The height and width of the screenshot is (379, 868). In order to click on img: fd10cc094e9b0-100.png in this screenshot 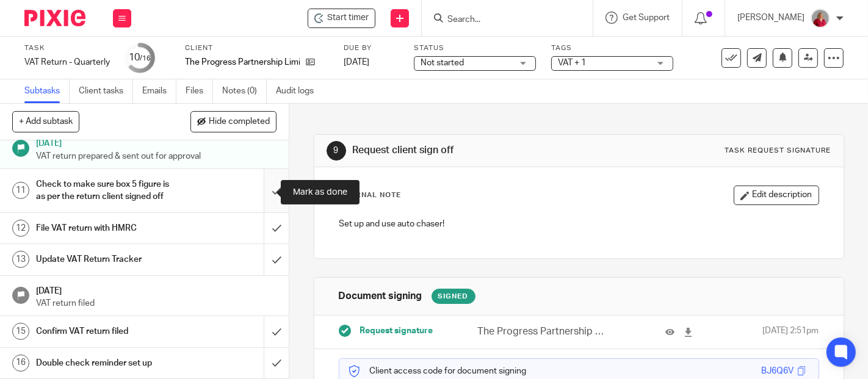, I will do `click(820, 19)`.